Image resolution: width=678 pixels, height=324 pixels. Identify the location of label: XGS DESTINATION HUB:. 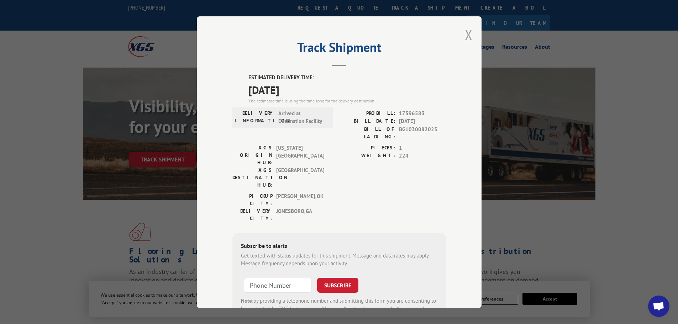
(252, 177).